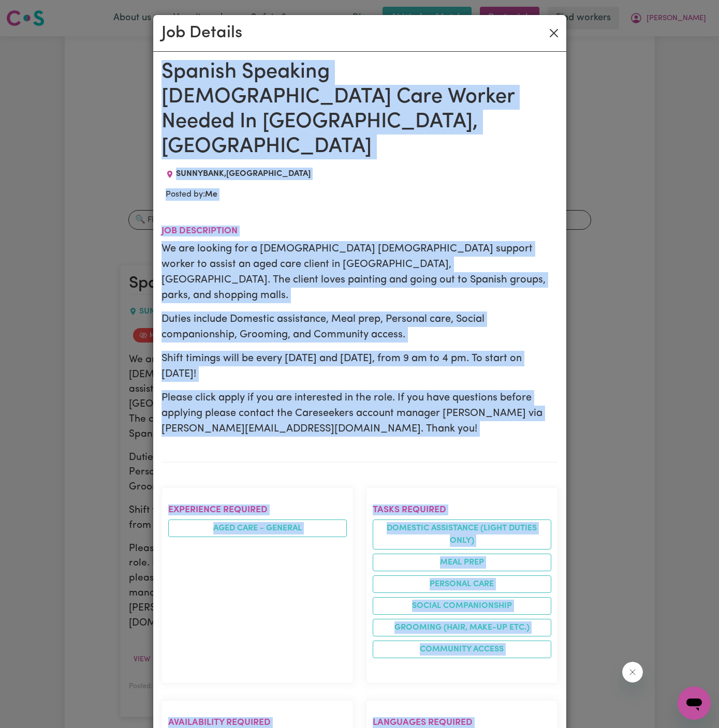 This screenshot has height=728, width=719. I want to click on b: Me, so click(211, 195).